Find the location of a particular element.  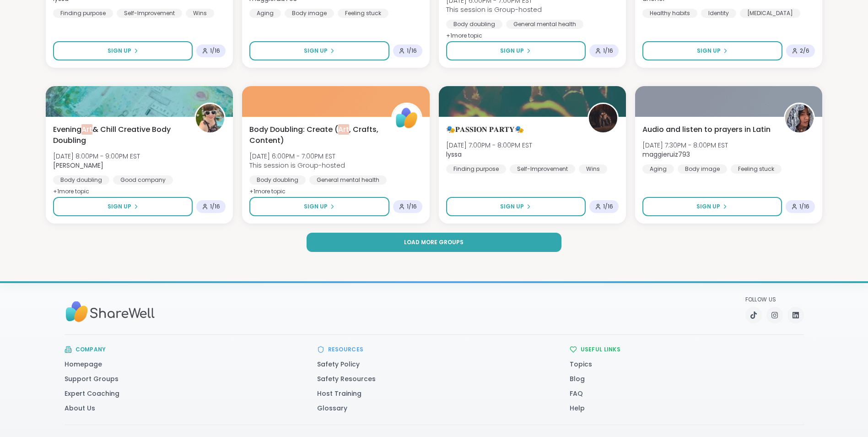

a: Glossary is located at coordinates (332, 408).